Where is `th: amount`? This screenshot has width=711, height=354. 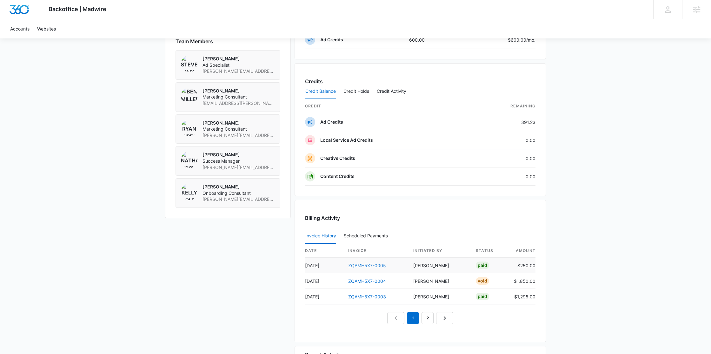 th: amount is located at coordinates (522, 250).